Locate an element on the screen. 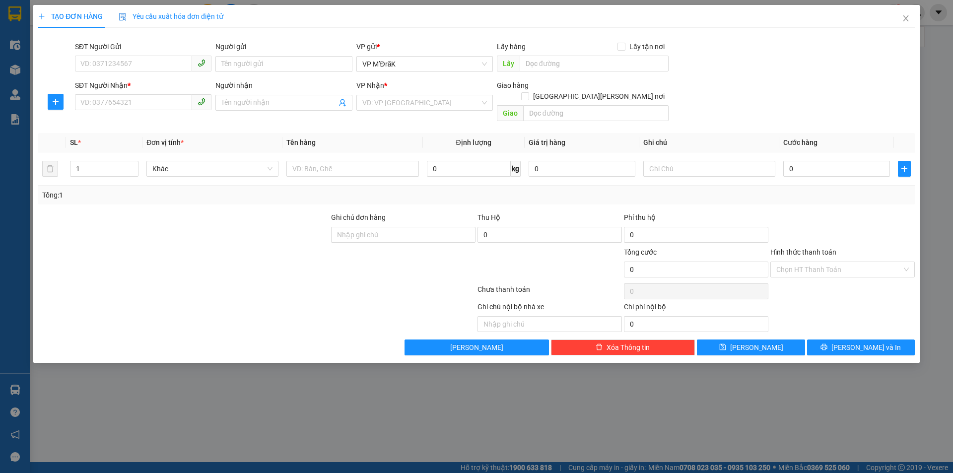 This screenshot has height=473, width=953. div: Chưa thanh toán is located at coordinates (549, 292).